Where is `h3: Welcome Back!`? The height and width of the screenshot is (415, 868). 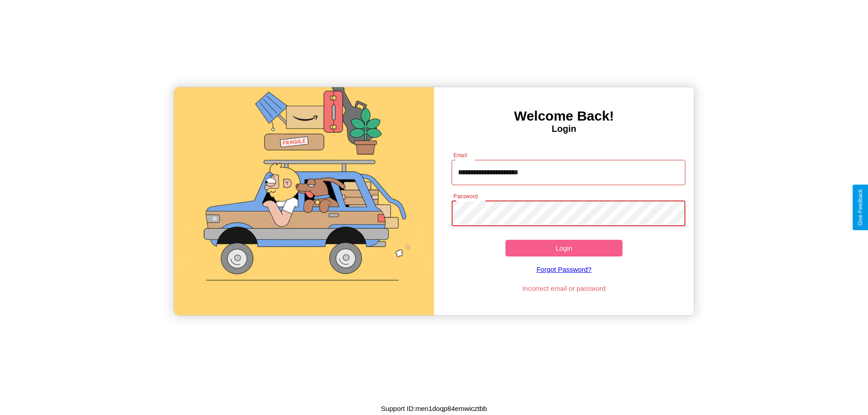
h3: Welcome Back! is located at coordinates (564, 116).